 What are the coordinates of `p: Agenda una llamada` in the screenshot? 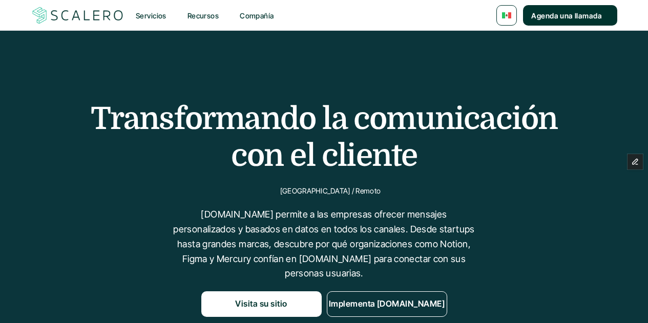 It's located at (566, 15).